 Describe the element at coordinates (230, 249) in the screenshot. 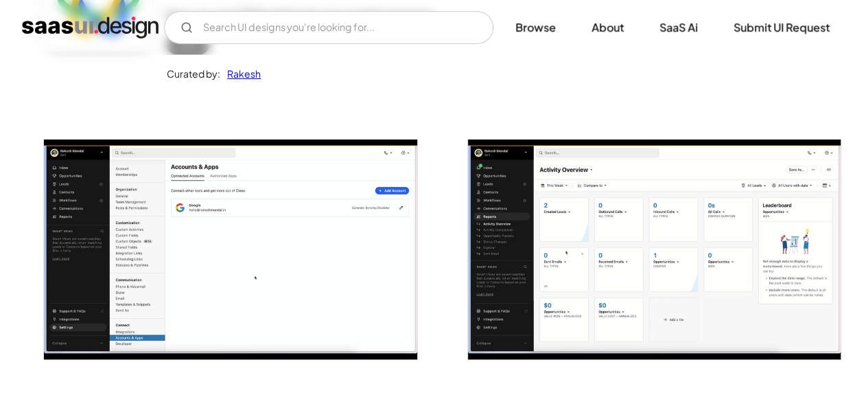

I see `img: 667d3e72458bb01af5b69844_close%20crm%20acounts%20apps.png` at that location.